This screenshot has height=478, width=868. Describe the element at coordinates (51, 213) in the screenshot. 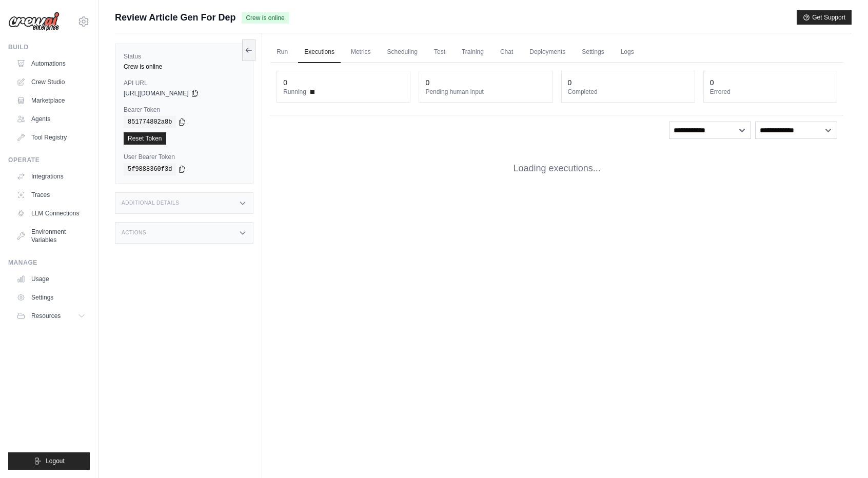

I see `a: LLM Connections` at that location.